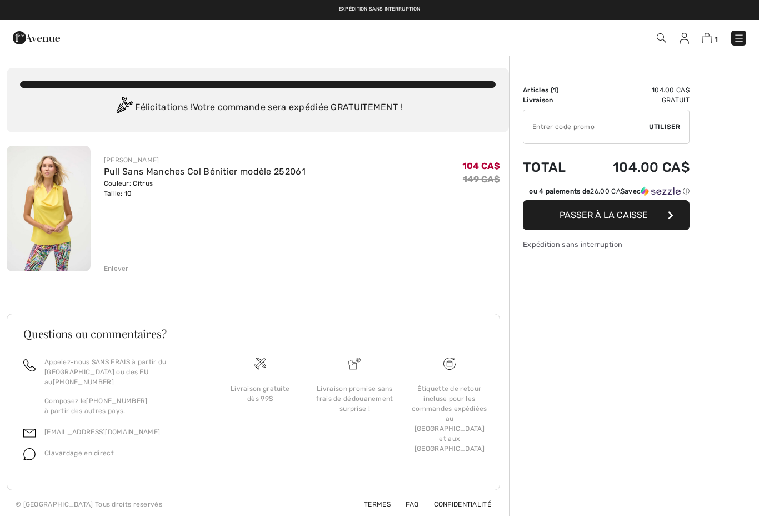 This screenshot has height=516, width=759. What do you see at coordinates (124, 108) in the screenshot?
I see `img: Congratulation2.svg` at bounding box center [124, 108].